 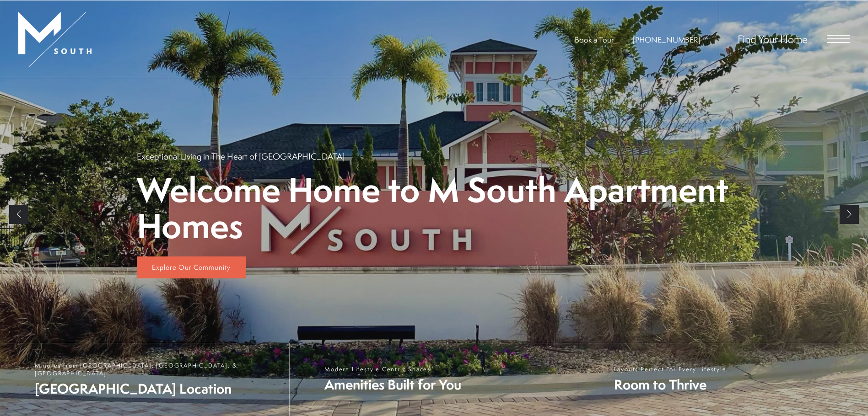 What do you see at coordinates (55, 39) in the screenshot?
I see `img: MSouth` at bounding box center [55, 39].